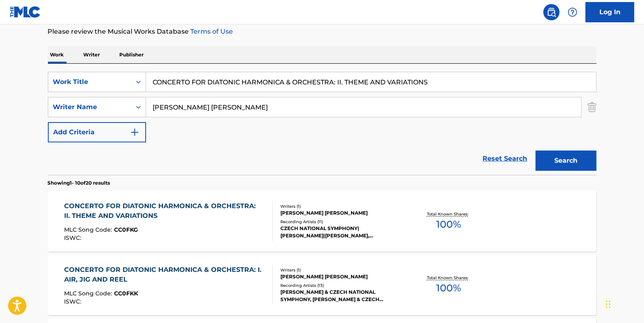 The width and height of the screenshot is (644, 323). Describe the element at coordinates (126, 293) in the screenshot. I see `span: CC0FKK` at that location.